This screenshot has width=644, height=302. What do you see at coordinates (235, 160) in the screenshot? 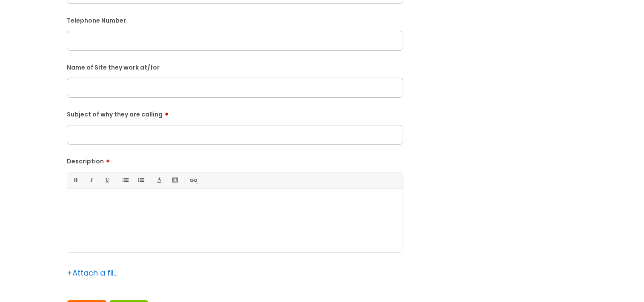
I see `label: Description` at bounding box center [235, 160].